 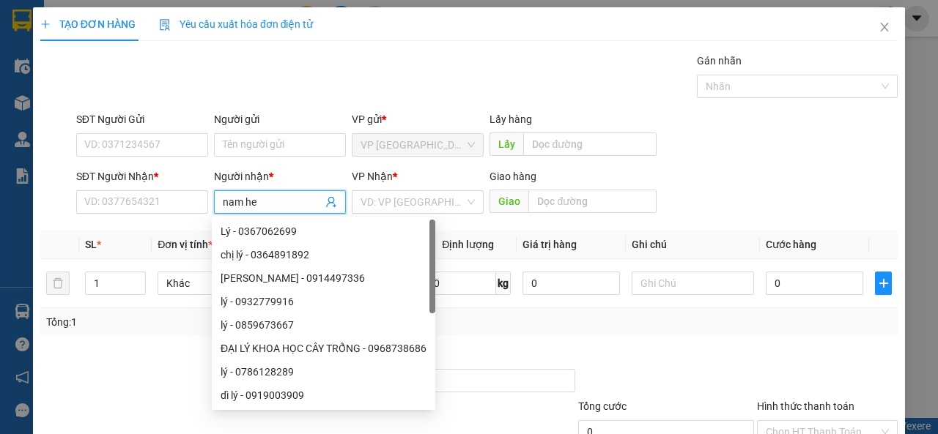 What do you see at coordinates (323, 278) in the screenshot?
I see `div: NGUYỄN THỊ LÝ - 0914497336` at bounding box center [323, 278].